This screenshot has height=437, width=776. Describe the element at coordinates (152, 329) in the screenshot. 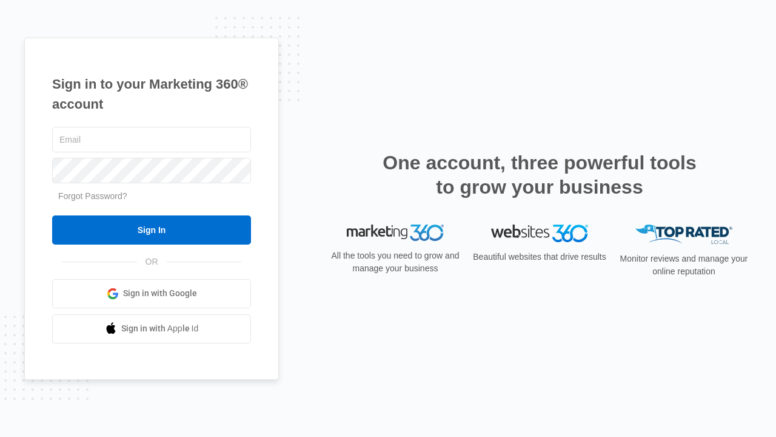

I see `a: Sign in with Apple Id` at that location.